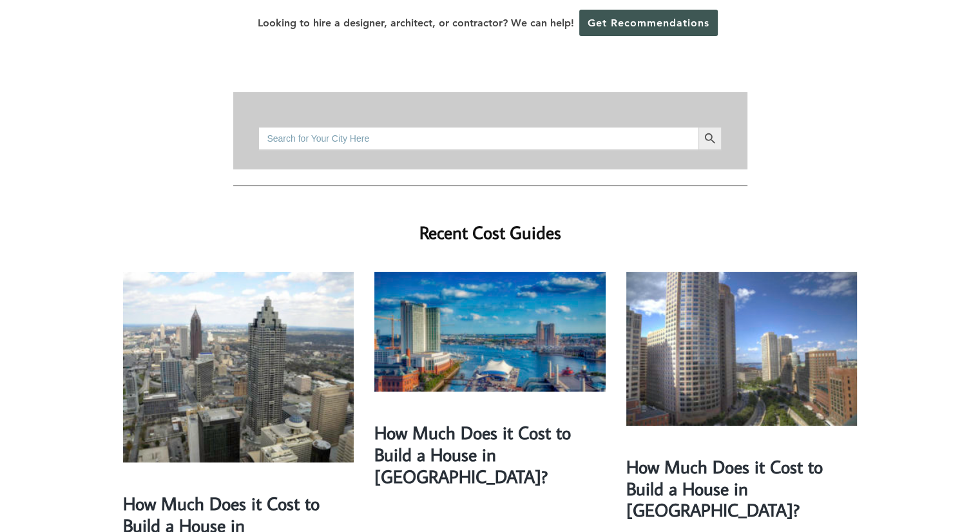 This screenshot has height=532, width=980. Describe the element at coordinates (710, 139) in the screenshot. I see `svg: Search` at that location.